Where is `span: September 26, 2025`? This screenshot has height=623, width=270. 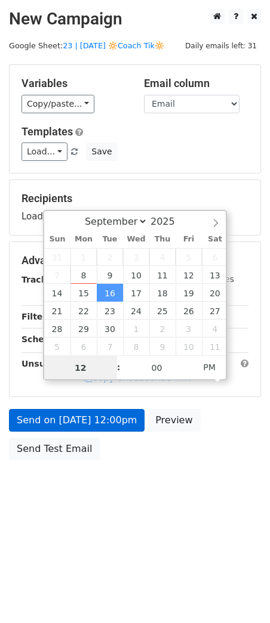
span: September 26, 2025 is located at coordinates (189, 311).